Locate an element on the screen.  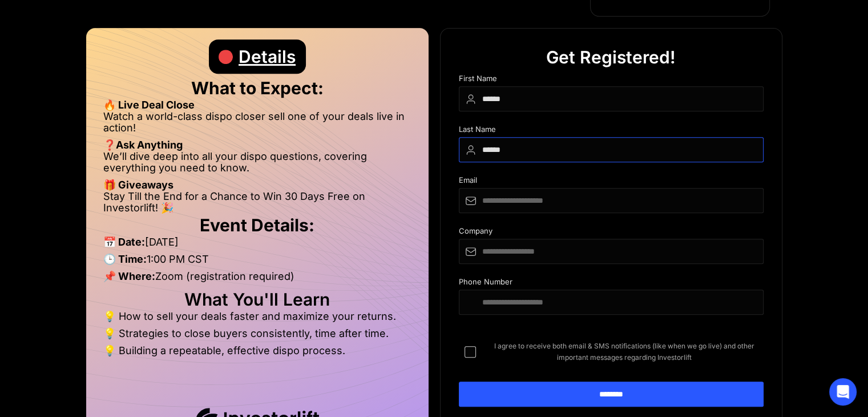
strong: Event Details: is located at coordinates (257, 225).